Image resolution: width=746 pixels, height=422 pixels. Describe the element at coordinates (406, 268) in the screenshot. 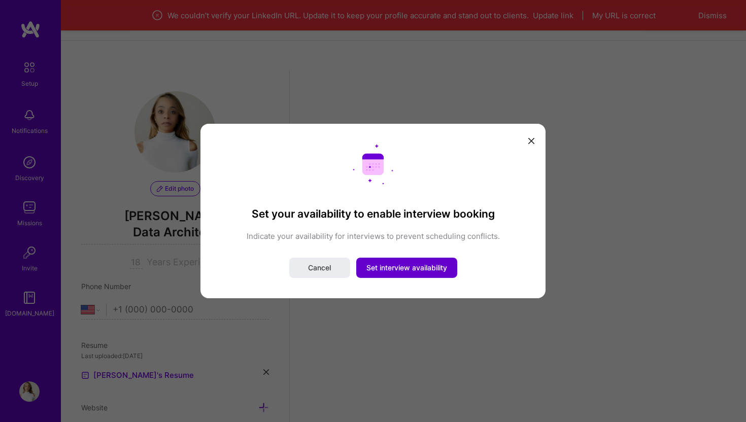

I see `span: Set interview availability` at that location.